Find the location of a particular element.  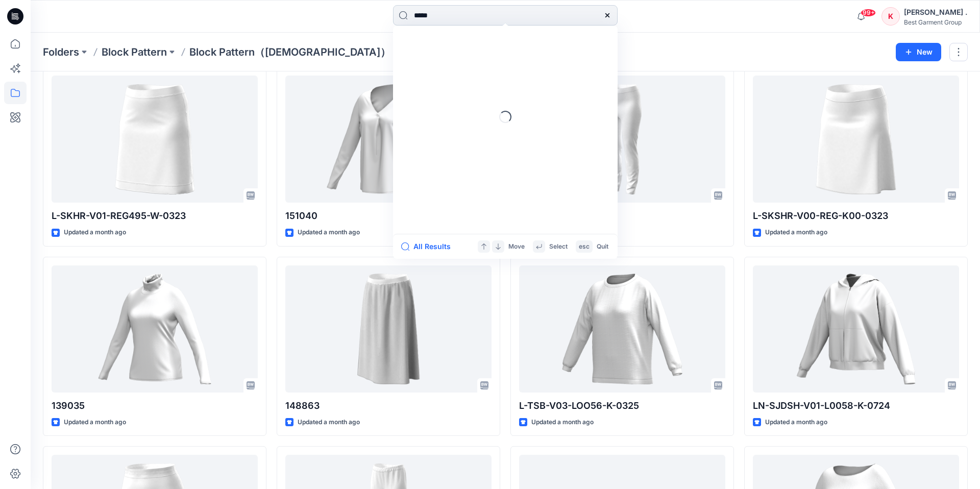

a: 148863 is located at coordinates (388, 329).